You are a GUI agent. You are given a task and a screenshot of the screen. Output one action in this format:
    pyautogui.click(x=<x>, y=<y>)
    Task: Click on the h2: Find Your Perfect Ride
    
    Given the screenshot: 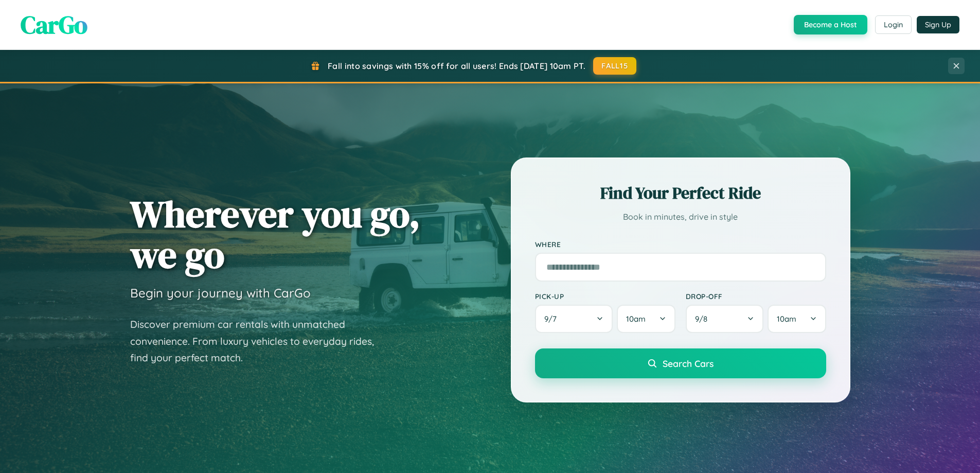 What is the action you would take?
    pyautogui.click(x=680, y=193)
    